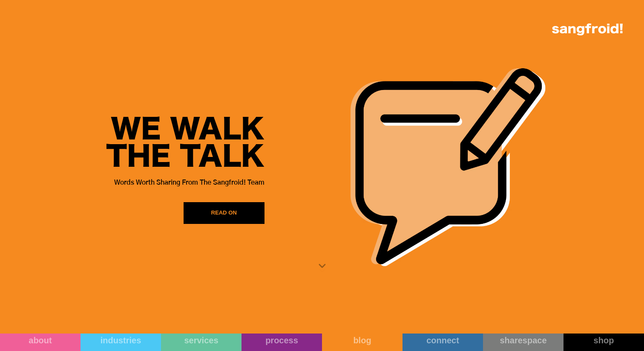 This screenshot has height=351, width=644. Describe the element at coordinates (523, 340) in the screenshot. I see `div: sharespace` at that location.